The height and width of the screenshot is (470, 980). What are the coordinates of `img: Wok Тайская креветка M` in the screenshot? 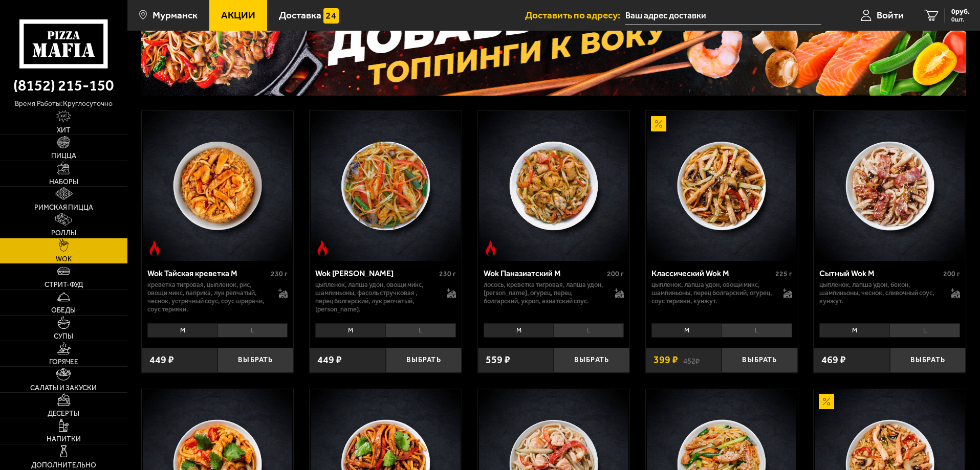 It's located at (217, 186).